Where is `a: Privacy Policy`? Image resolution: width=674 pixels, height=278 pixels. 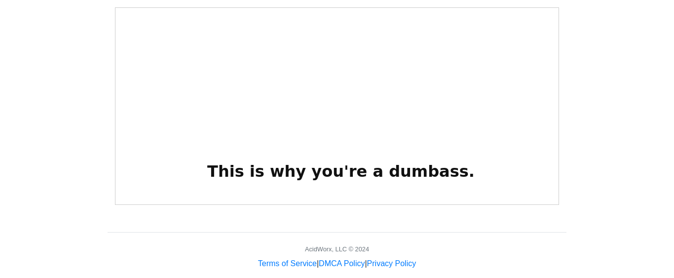
a: Privacy Policy is located at coordinates (392, 263).